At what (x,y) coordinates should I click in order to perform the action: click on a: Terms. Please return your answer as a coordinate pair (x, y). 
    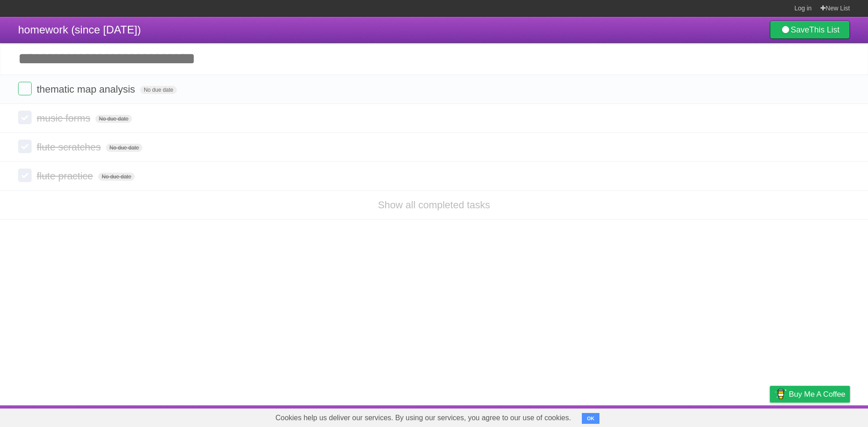
    Looking at the image, I should click on (737, 416).